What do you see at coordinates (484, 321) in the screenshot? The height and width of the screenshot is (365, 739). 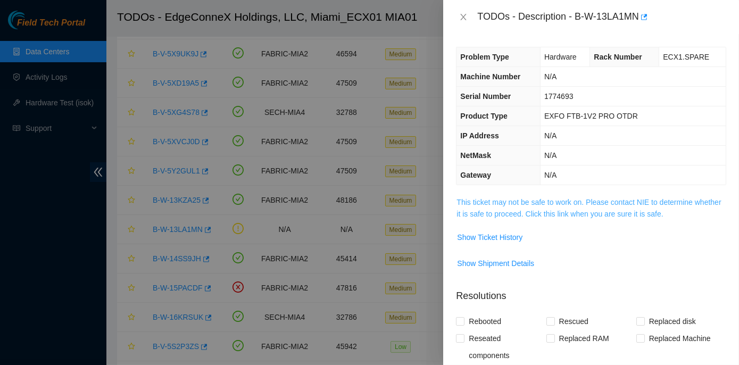 I see `span: Rebooted` at bounding box center [484, 321].